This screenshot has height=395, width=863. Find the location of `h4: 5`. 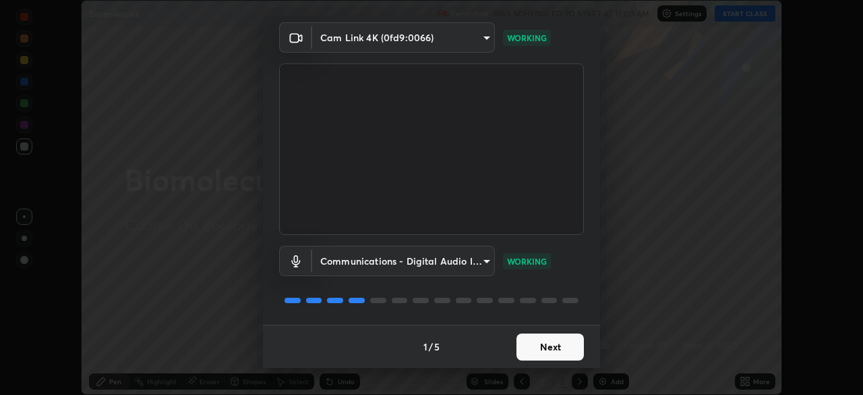

h4: 5 is located at coordinates (437, 346).